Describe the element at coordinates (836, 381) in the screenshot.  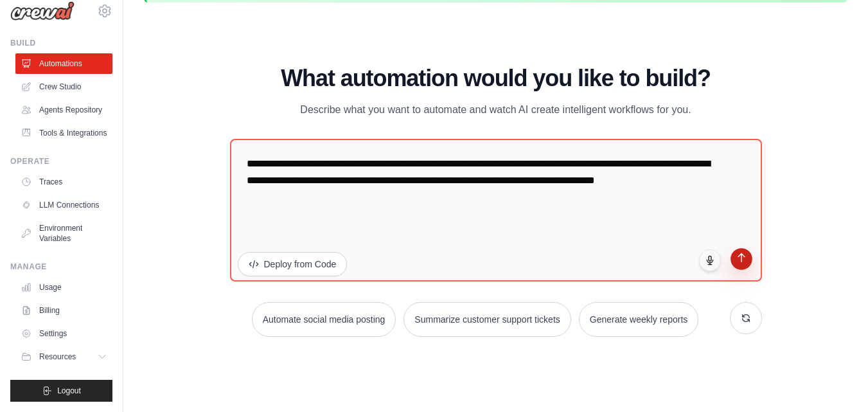
I see `div: Chat Widget` at that location.